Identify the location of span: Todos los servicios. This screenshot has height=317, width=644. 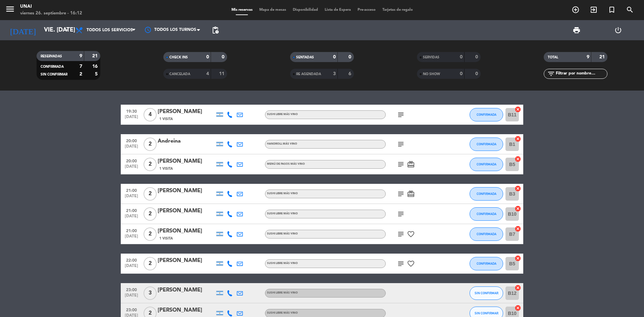
(110, 30).